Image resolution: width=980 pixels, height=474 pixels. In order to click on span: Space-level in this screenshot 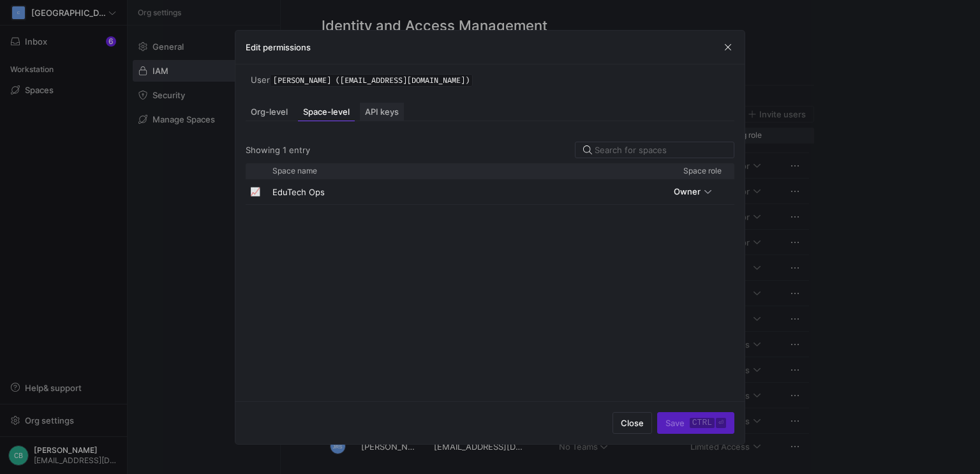, I will do `click(326, 112)`.